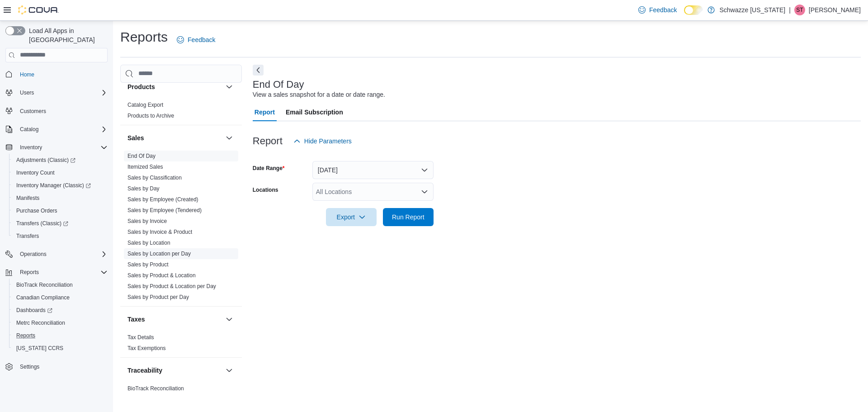 The image size is (868, 412). What do you see at coordinates (61, 224) in the screenshot?
I see `a: Transfers (Classic)` at bounding box center [61, 224].